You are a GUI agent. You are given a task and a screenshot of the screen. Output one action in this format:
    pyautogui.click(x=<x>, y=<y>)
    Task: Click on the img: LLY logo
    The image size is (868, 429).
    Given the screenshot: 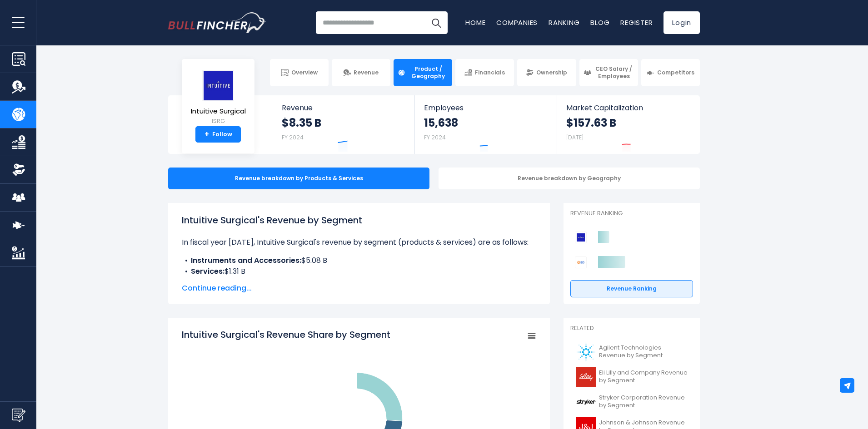 What is the action you would take?
    pyautogui.click(x=586, y=377)
    